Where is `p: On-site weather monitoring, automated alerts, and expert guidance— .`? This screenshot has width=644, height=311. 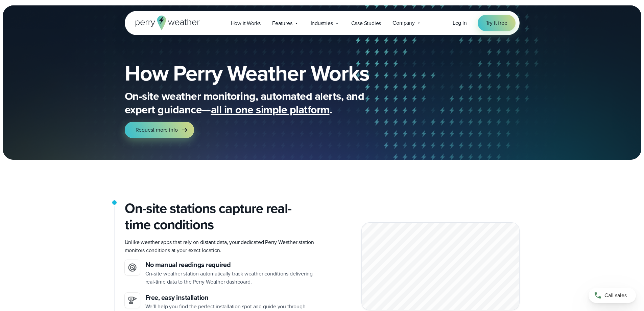 p: On-site weather monitoring, automated alerts, and expert guidance— . is located at coordinates (260, 103).